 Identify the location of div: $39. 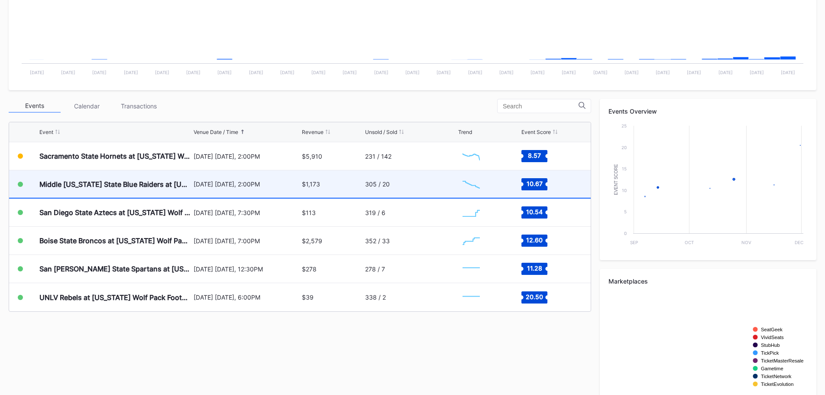
(307, 297).